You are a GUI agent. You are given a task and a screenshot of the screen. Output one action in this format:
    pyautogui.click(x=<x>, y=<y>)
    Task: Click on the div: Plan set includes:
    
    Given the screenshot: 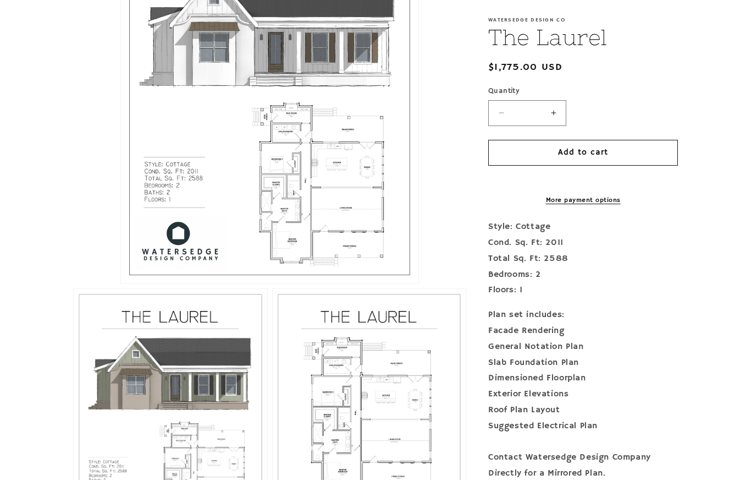 What is the action you would take?
    pyautogui.click(x=583, y=315)
    